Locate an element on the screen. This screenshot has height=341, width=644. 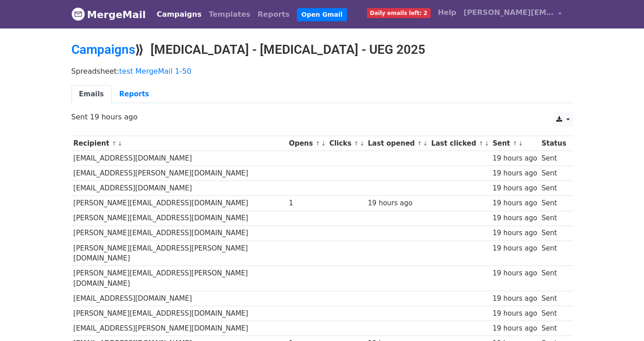
div: 1 is located at coordinates (307, 203).